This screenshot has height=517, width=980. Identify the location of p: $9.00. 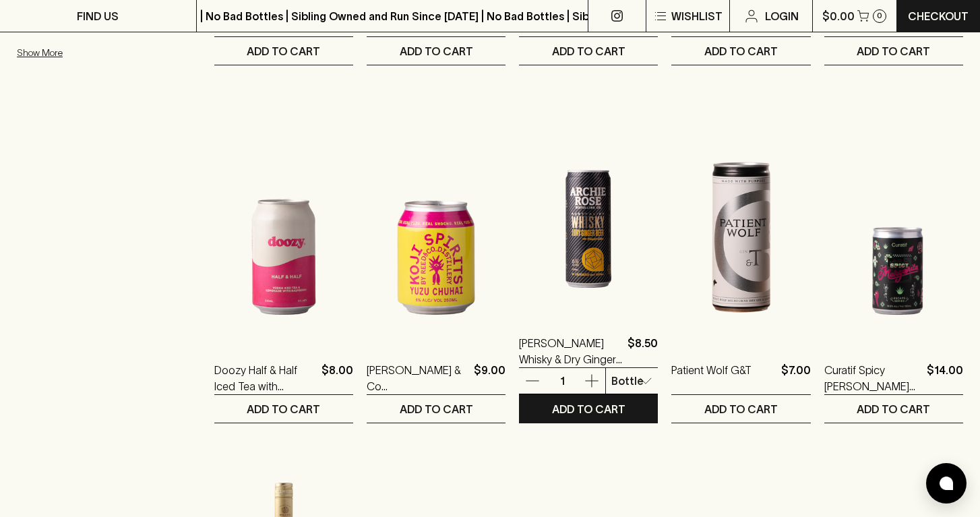
(489, 378).